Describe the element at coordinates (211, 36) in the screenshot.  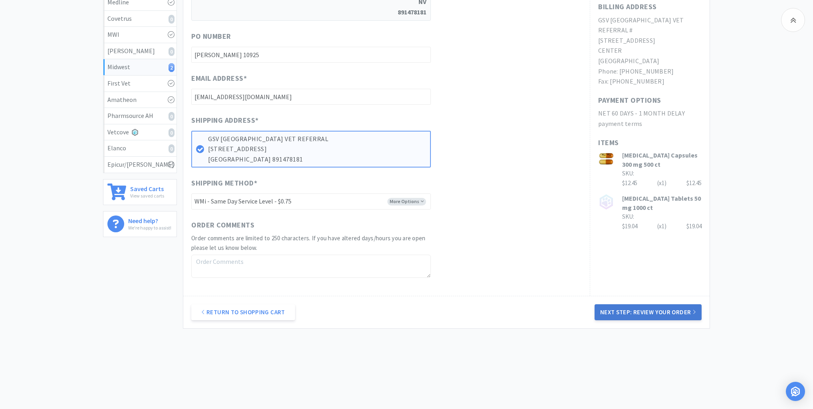
I see `span: PO Number` at that location.